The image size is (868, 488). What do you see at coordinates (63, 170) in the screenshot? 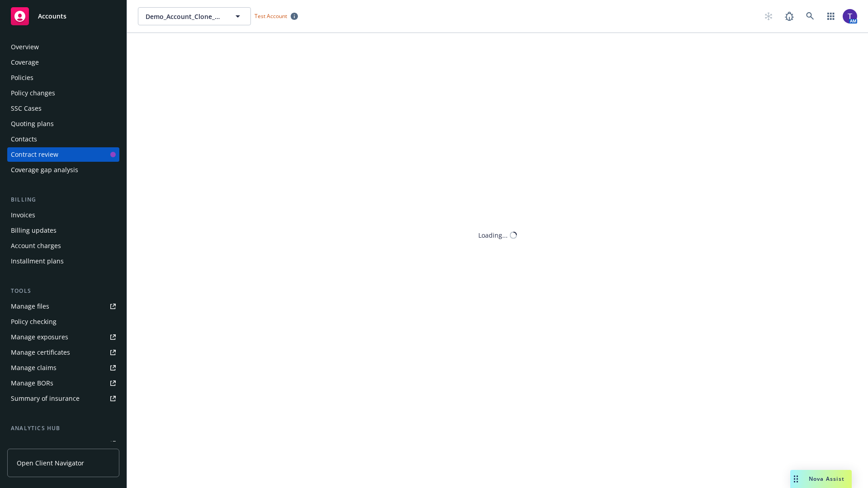
I see `a: Coverage gap analysis` at bounding box center [63, 170].